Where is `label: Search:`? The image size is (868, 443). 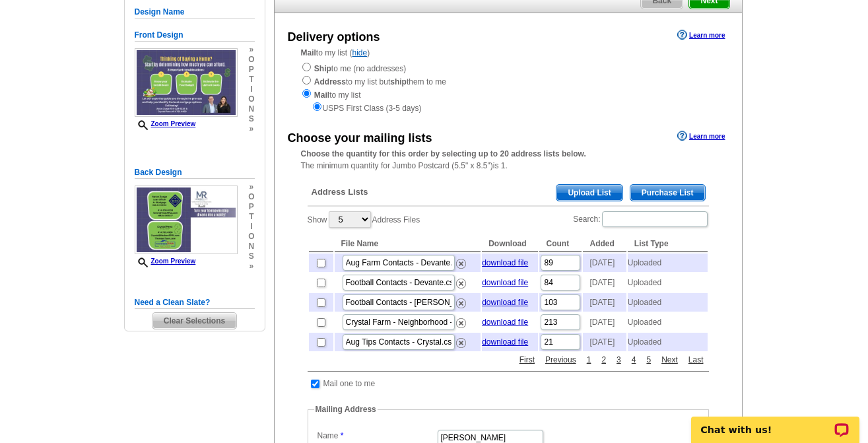 label: Search: is located at coordinates (640, 220).